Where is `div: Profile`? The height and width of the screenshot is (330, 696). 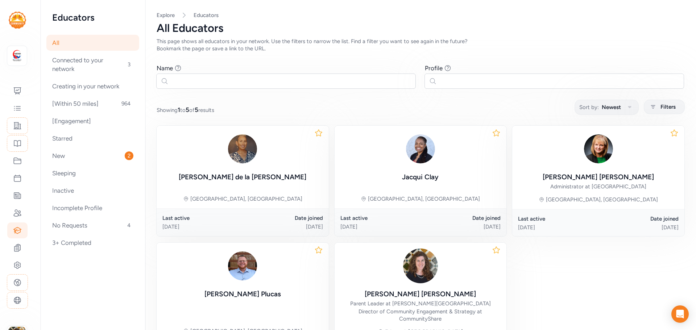 div: Profile is located at coordinates (433, 68).